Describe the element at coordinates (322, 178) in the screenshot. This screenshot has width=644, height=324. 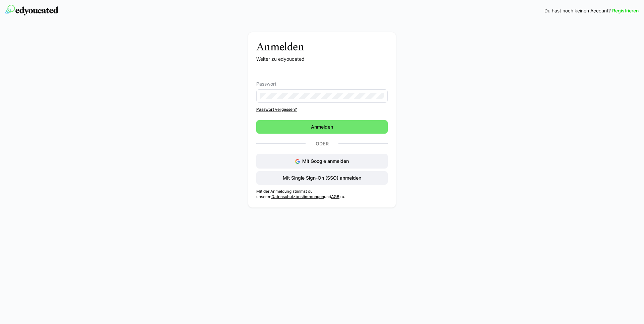
I see `button: Mit Single Sign-On (SSO) anmelden` at that location.